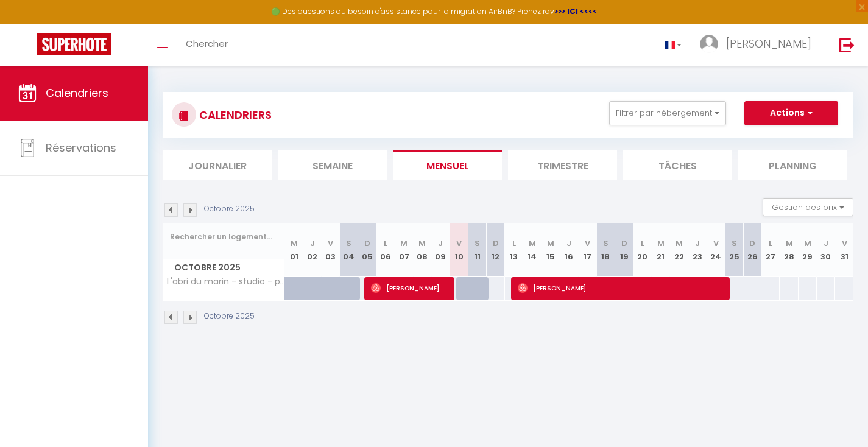  I want to click on th: 14, so click(532, 250).